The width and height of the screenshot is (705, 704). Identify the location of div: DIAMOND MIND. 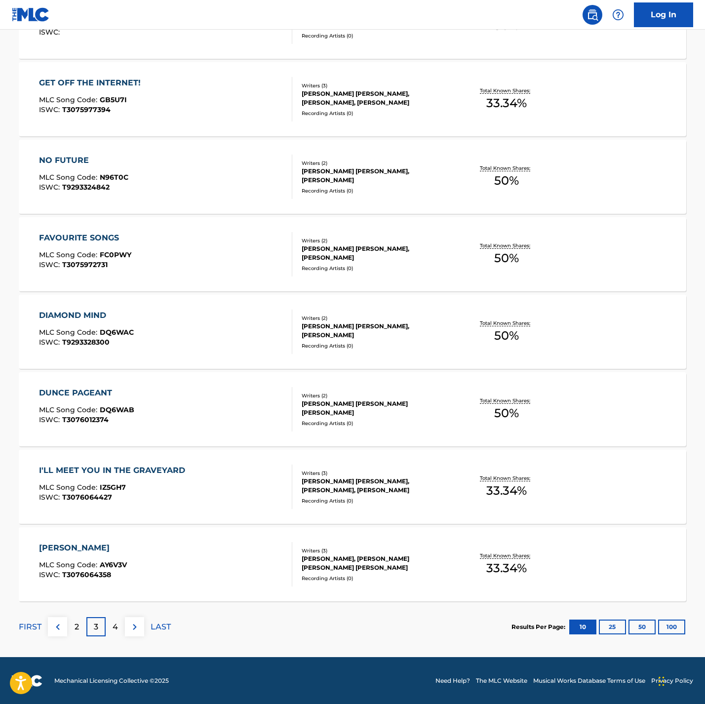
(86, 315).